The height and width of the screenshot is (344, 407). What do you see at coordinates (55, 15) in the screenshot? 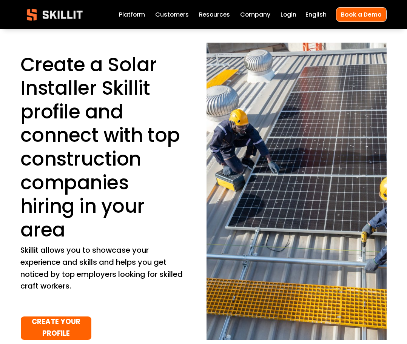
I see `a: Skillit` at bounding box center [55, 15].